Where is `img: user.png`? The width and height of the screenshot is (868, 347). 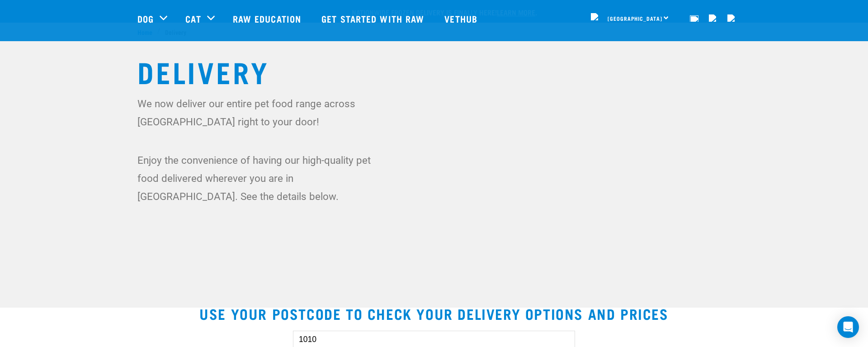 img: user.png is located at coordinates (712, 18).